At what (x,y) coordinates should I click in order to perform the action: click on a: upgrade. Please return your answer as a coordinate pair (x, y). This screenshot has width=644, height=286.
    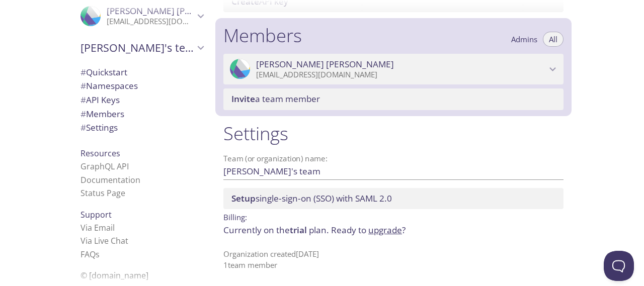
    Looking at the image, I should click on (385, 230).